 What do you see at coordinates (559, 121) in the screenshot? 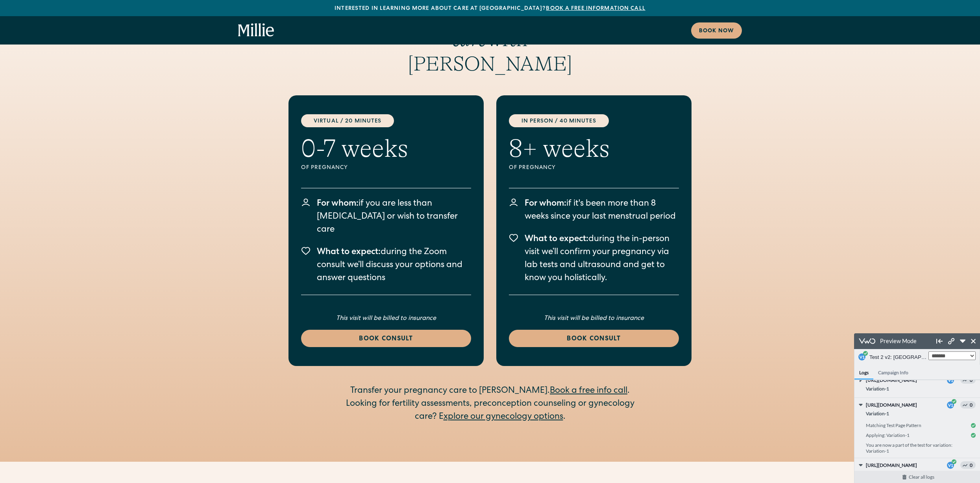
I see `div: in person / 40 minutes` at bounding box center [559, 121].